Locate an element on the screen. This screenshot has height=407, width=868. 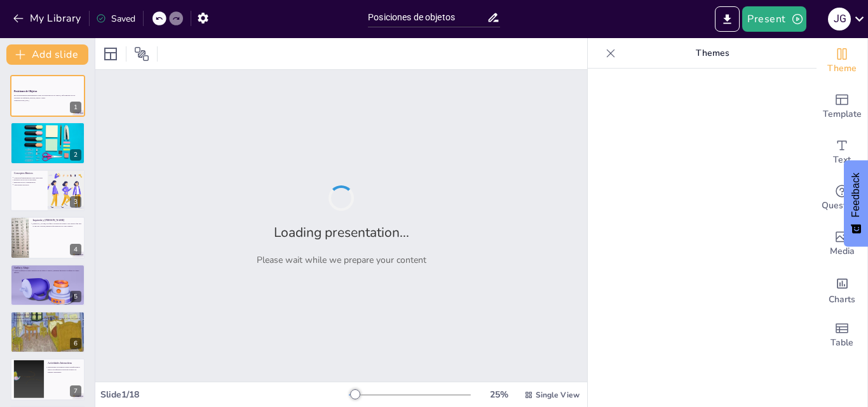
input: Insert title is located at coordinates (427, 17).